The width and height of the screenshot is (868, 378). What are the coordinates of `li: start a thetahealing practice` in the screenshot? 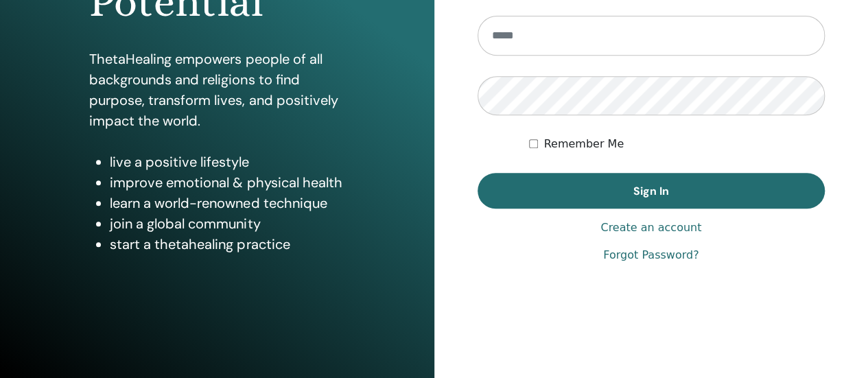 It's located at (227, 244).